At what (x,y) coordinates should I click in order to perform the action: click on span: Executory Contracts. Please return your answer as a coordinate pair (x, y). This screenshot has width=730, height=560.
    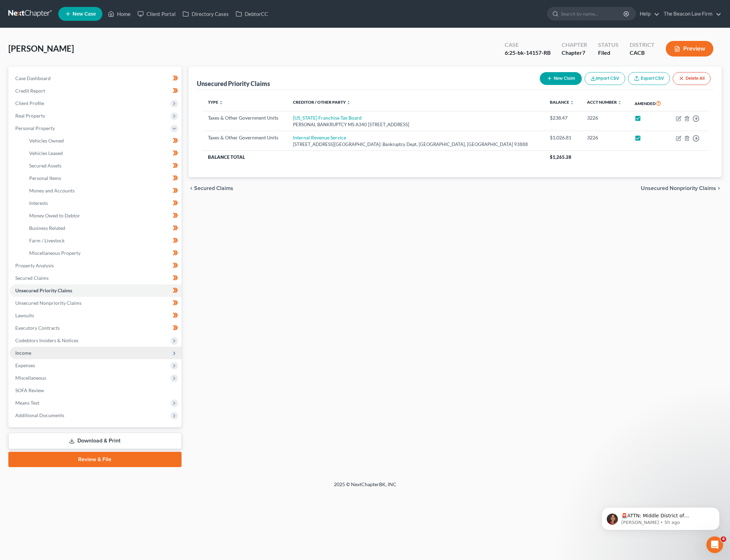
    Looking at the image, I should click on (38, 328).